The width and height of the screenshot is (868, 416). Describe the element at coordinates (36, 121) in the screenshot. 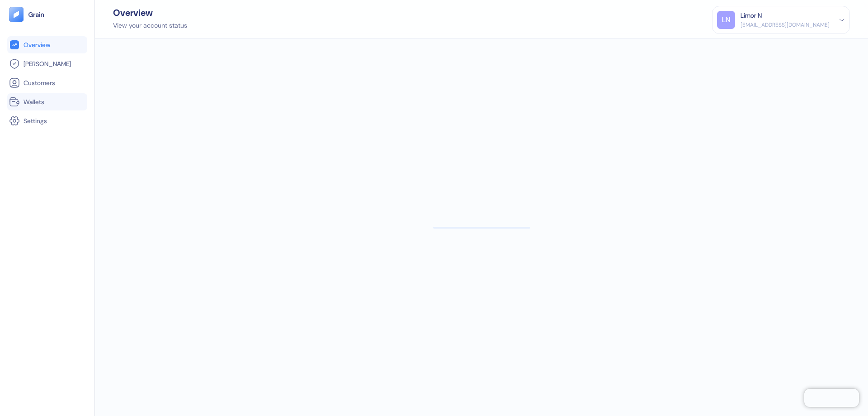

I see `span: Settings` at that location.